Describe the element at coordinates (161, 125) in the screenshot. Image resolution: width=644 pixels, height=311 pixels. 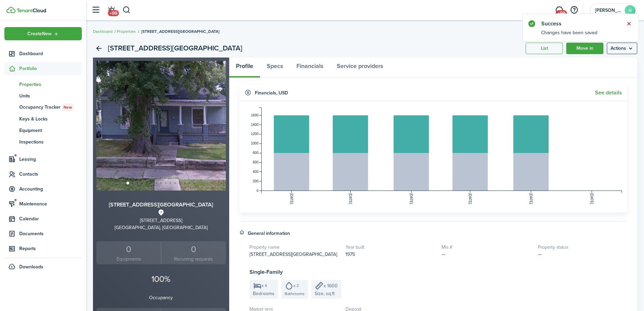
I see `img: Property avatar` at that location.